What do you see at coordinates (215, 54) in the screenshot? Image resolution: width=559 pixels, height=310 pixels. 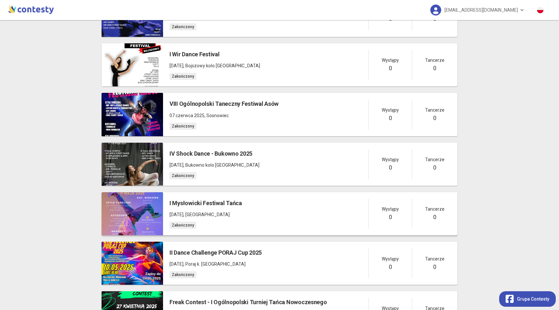 I see `h5: I Wir Dance Festival` at bounding box center [215, 54].